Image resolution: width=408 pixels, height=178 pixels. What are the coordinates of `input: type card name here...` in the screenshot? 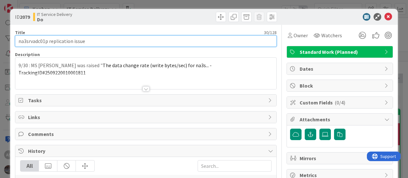 It's located at (146, 41).